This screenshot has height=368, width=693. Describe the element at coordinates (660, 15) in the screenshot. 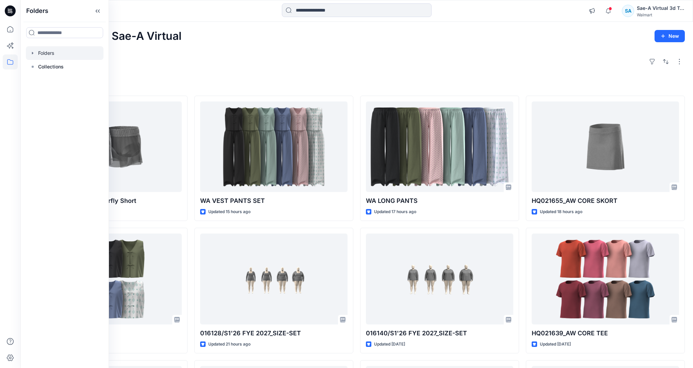

I see `div: Walmart` at that location.